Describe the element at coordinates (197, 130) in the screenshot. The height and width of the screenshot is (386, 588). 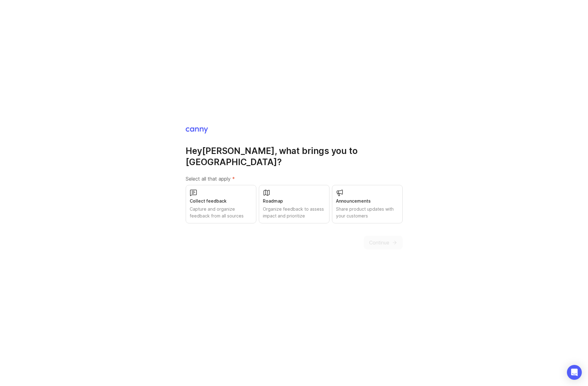
I see `img: Canny Home` at that location.